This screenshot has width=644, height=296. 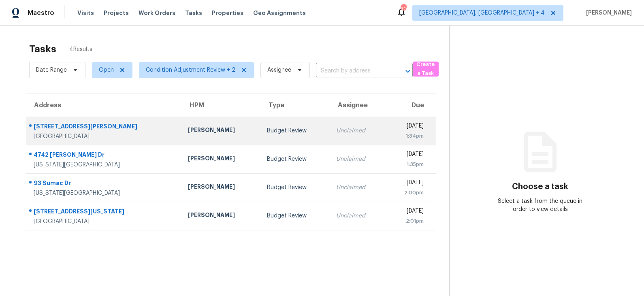 I want to click on th: Assignee, so click(x=357, y=105).